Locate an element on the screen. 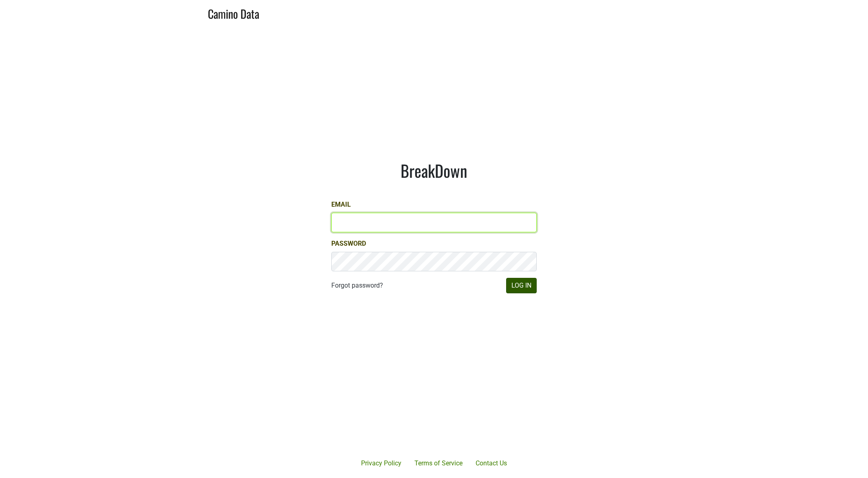 The image size is (868, 478). label: Password is located at coordinates (349, 244).